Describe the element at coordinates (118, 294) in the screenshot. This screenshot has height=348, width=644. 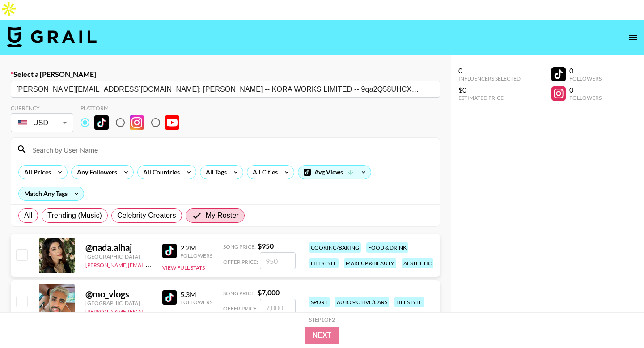
I see `div: @ mo_vlogs` at that location.